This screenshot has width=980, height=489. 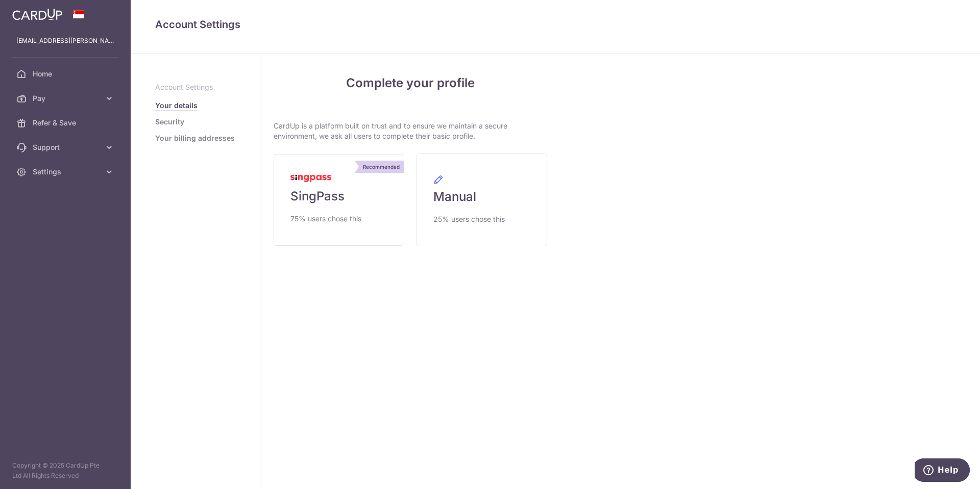 What do you see at coordinates (482, 200) in the screenshot?
I see `a: Manual 25% users chose this` at bounding box center [482, 200].